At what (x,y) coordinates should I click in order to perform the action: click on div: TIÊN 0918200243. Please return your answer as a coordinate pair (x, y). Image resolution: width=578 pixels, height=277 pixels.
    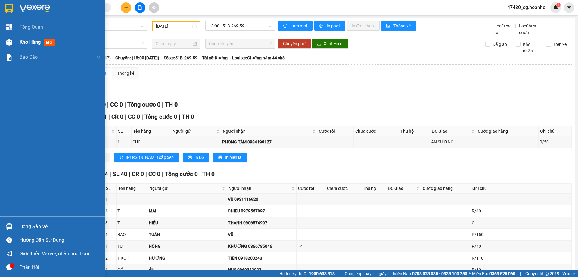
    Looking at the image, I should click on (262, 258).